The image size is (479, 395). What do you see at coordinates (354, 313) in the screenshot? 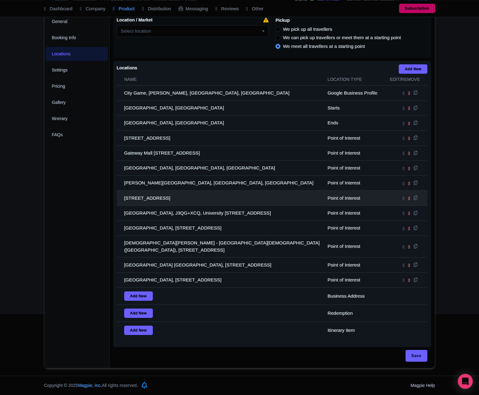
I see `td: Redemption` at bounding box center [354, 313].